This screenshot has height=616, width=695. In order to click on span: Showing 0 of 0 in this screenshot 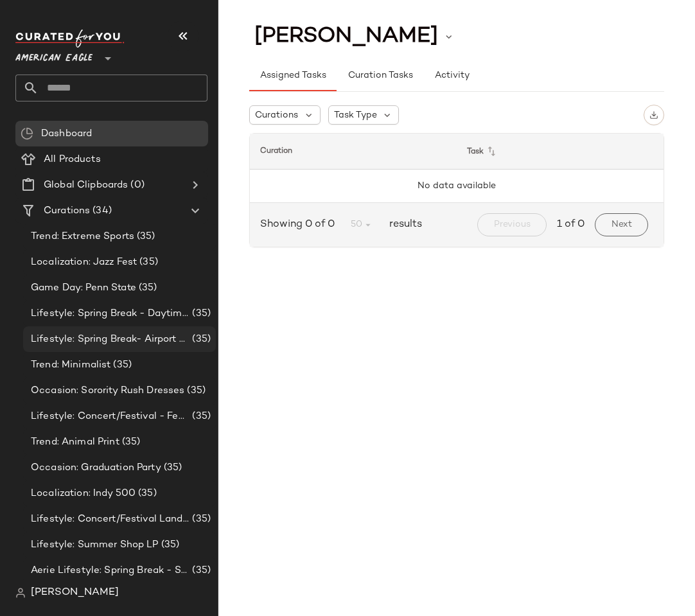, I will do `click(300, 225)`.